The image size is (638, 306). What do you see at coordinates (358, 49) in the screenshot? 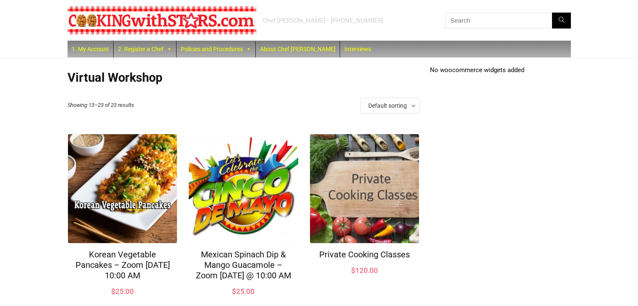
I see `a: Interviews` at bounding box center [358, 49].